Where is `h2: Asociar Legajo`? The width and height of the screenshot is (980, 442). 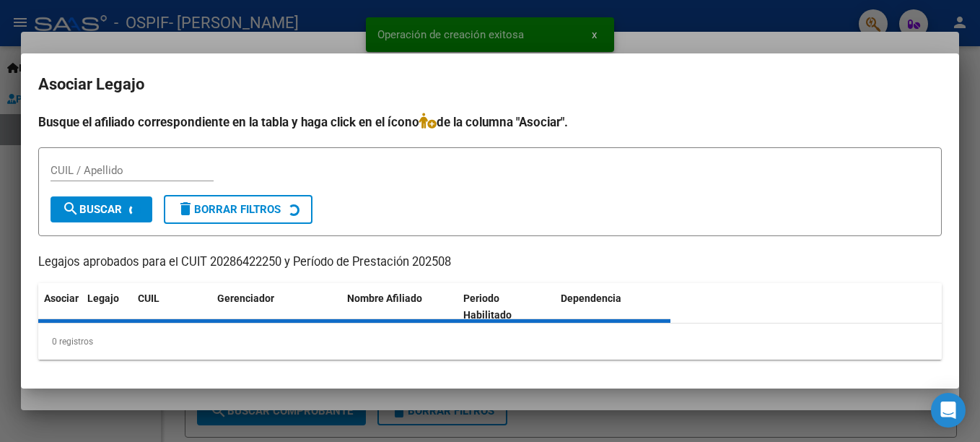 h2: Asociar Legajo is located at coordinates (490, 84).